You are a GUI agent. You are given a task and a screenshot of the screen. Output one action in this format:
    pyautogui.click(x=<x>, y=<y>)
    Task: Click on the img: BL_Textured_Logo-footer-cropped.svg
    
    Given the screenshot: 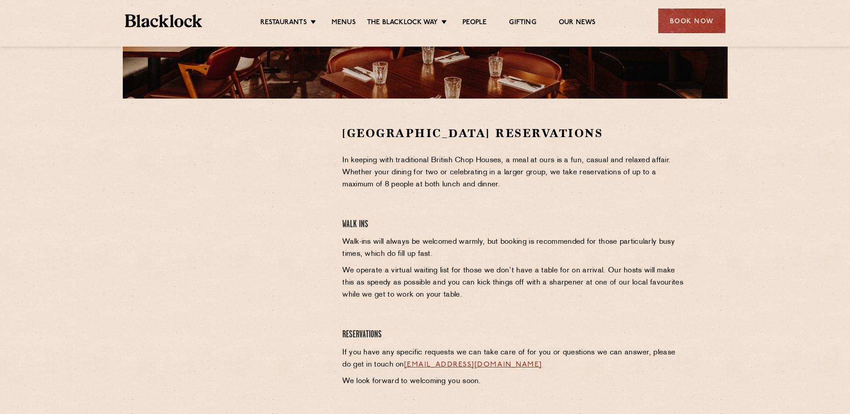 What is the action you would take?
    pyautogui.click(x=163, y=21)
    